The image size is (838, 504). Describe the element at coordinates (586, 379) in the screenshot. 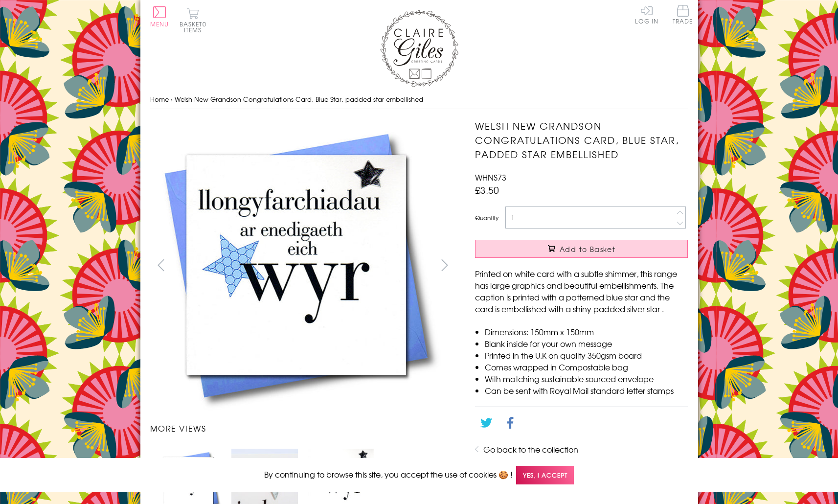

I see `li: With matching sustainable sourced envelope` at that location.